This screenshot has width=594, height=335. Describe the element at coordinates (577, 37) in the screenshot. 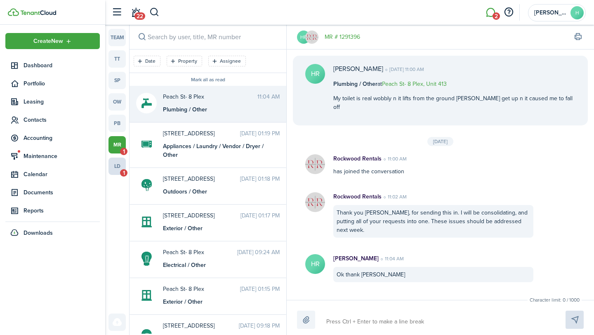

I see `button: Print` at that location.